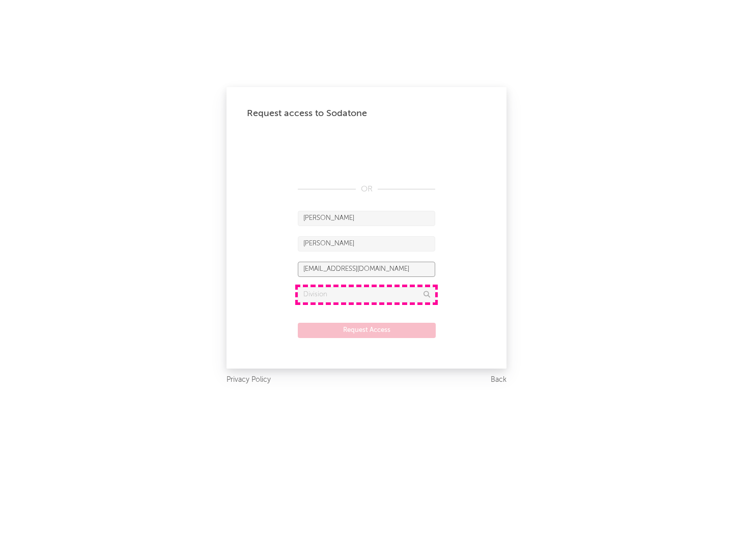 The image size is (733, 560). Describe the element at coordinates (366, 269) in the screenshot. I see `input: Email` at that location.